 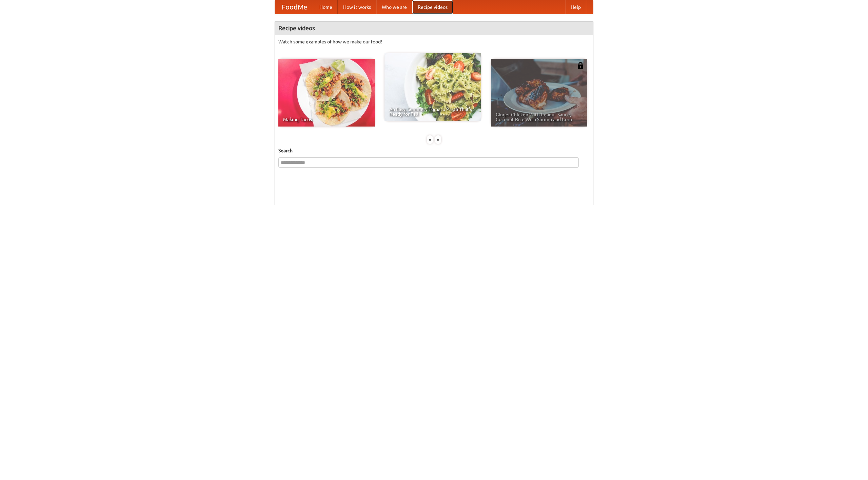 I want to click on p: Watch some examples of how we make our food!, so click(x=434, y=41).